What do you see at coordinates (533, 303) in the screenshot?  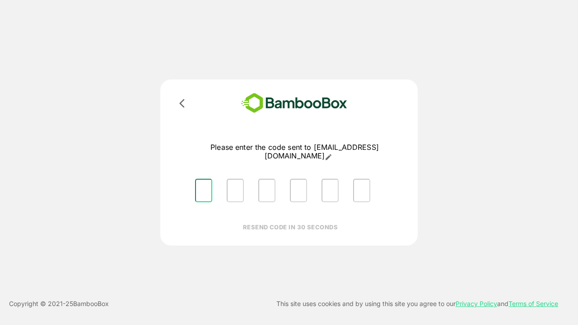 I see `a: Terms of Service` at bounding box center [533, 303].